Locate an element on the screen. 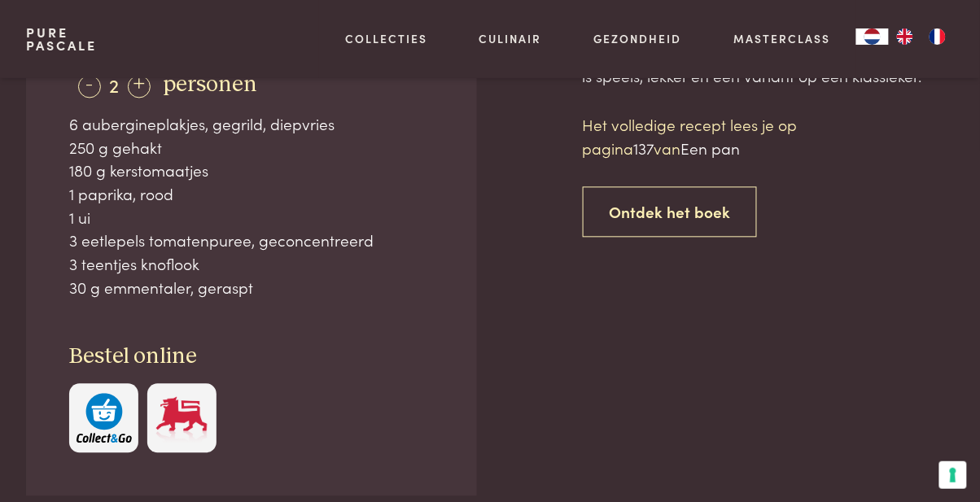 Image resolution: width=980 pixels, height=502 pixels. ul: Language list is located at coordinates (921, 36).